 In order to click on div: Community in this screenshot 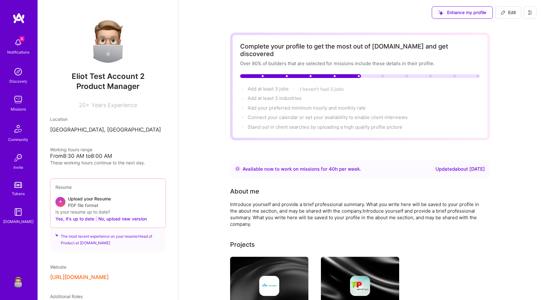, I will do `click(18, 139)`.